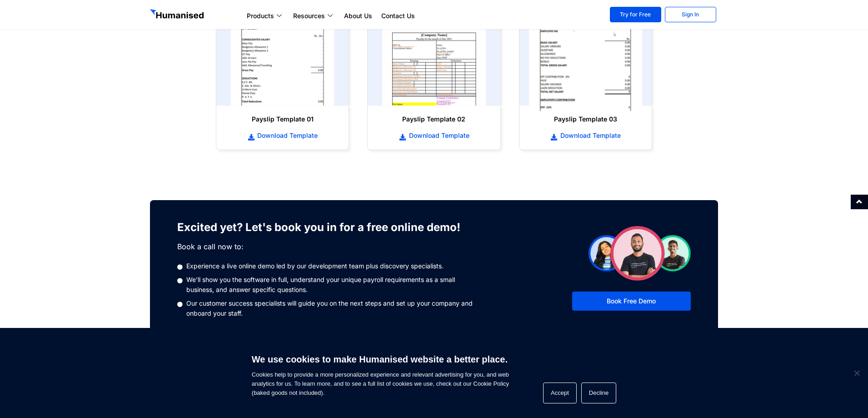 The height and width of the screenshot is (418, 868). What do you see at coordinates (177, 15) in the screenshot?
I see `img: GetHumanised Logo` at bounding box center [177, 15].